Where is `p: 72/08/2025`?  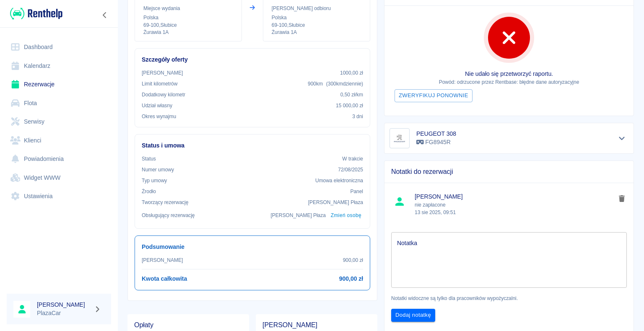 p: 72/08/2025 is located at coordinates (350, 170).